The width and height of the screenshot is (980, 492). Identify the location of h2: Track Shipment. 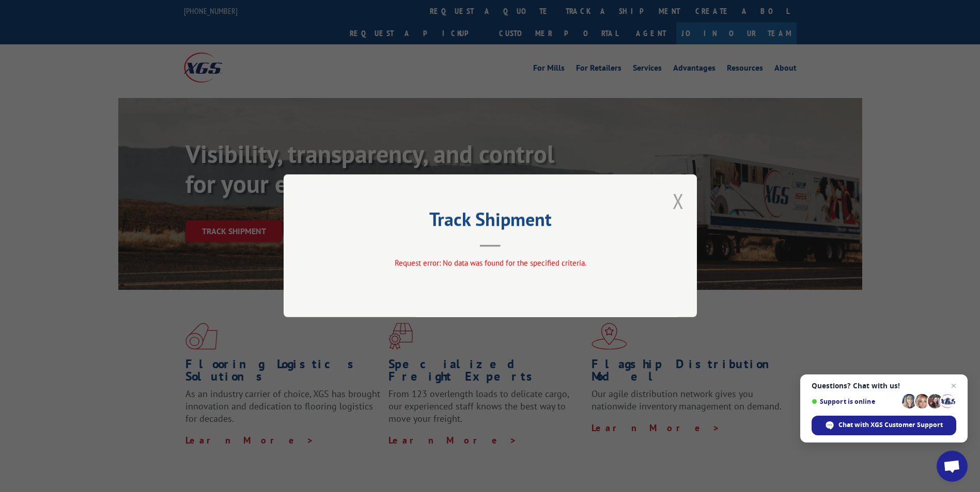
(490, 222).